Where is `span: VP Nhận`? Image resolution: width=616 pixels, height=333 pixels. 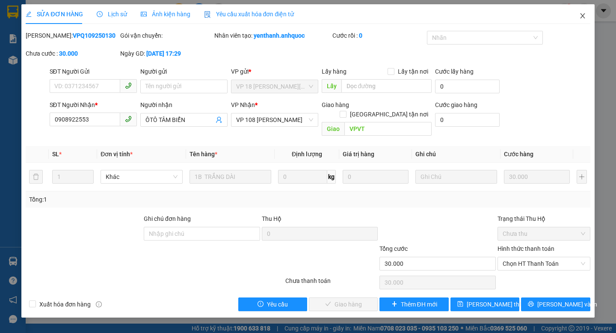 span: VP Nhận is located at coordinates (243, 105).